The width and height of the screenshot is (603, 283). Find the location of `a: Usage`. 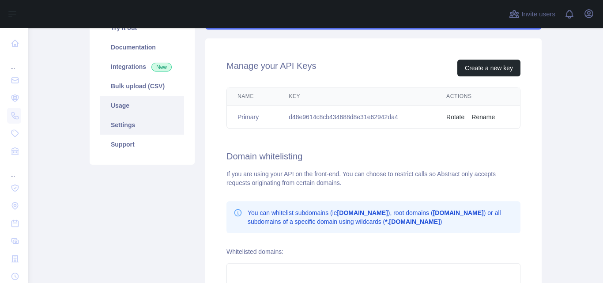

a: Usage is located at coordinates (142, 105).